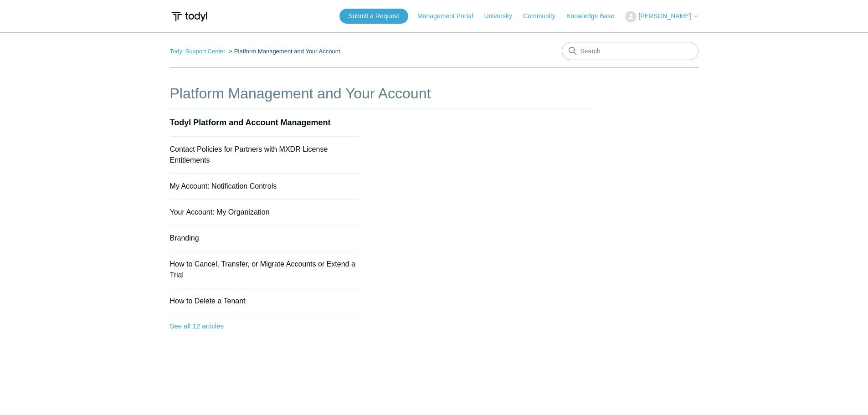 Image resolution: width=868 pixels, height=415 pixels. I want to click on a: Todyl Support Center, so click(197, 51).